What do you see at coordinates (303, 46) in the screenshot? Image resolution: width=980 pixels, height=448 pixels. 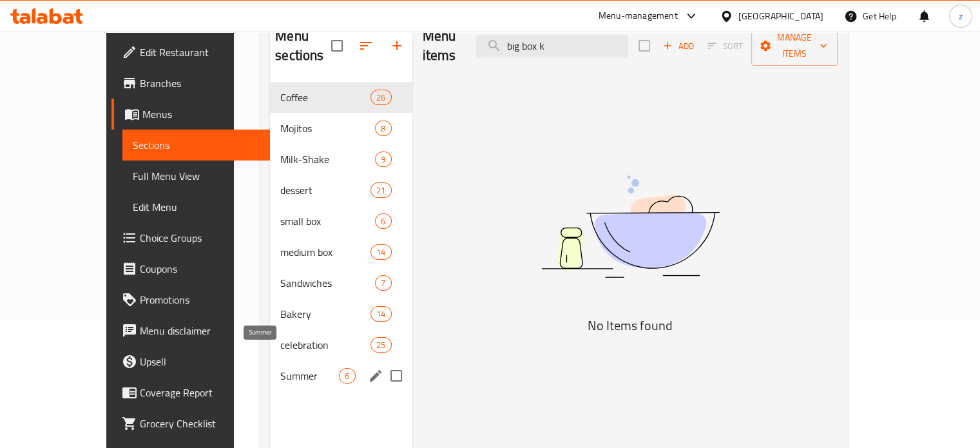 I see `h2: Menu sections` at bounding box center [303, 46].